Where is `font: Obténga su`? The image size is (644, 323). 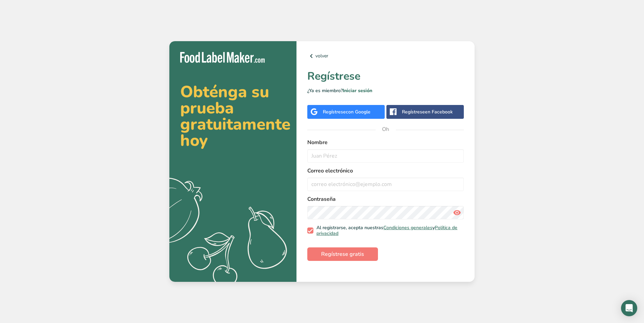 font: Obténga su is located at coordinates (224, 92).